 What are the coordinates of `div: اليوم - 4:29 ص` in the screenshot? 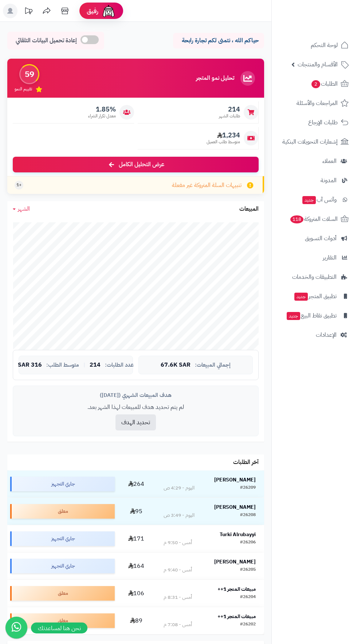 It's located at (179, 488).